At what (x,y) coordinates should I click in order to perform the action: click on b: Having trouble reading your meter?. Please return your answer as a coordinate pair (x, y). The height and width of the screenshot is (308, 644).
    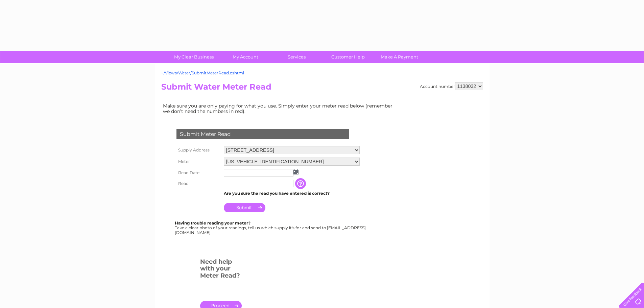
    Looking at the image, I should click on (213, 223).